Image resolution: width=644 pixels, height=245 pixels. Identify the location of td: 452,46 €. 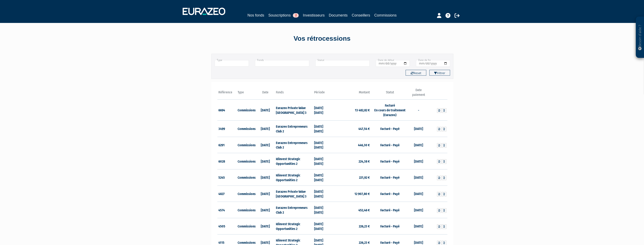
(351, 210).